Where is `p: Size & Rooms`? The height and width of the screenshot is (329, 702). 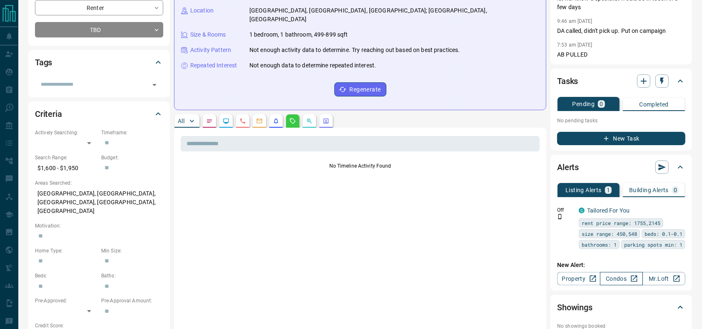 p: Size & Rooms is located at coordinates (208, 35).